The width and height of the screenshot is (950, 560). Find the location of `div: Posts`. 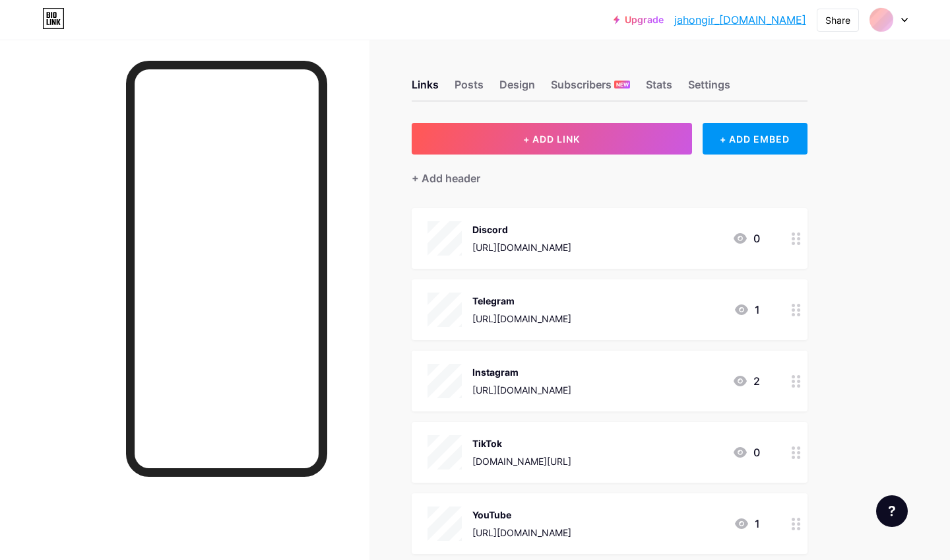

div: Posts is located at coordinates (469, 89).